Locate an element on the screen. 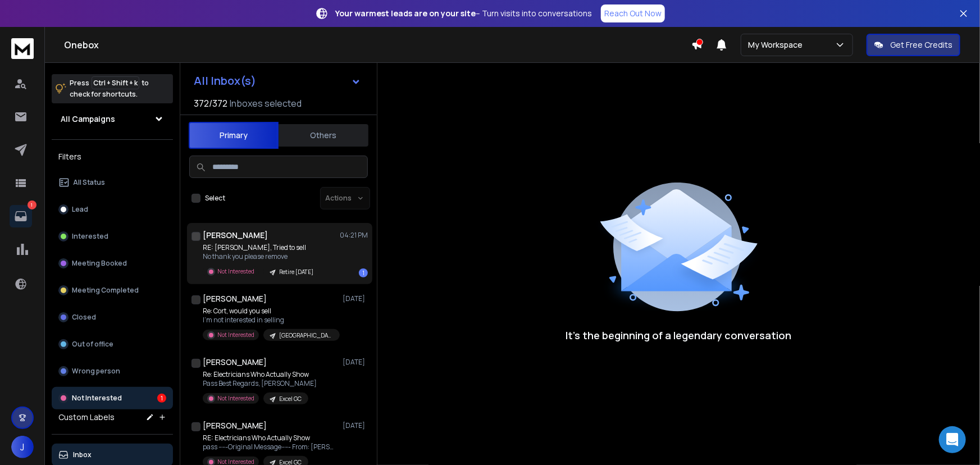 Image resolution: width=980 pixels, height=465 pixels. button: All Campaigns is located at coordinates (112, 119).